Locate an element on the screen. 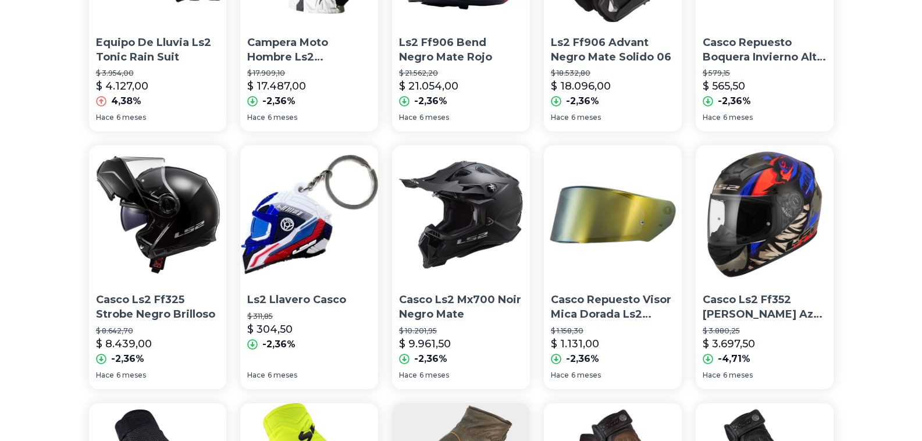  p: $ 4.127,00 is located at coordinates (122, 86).